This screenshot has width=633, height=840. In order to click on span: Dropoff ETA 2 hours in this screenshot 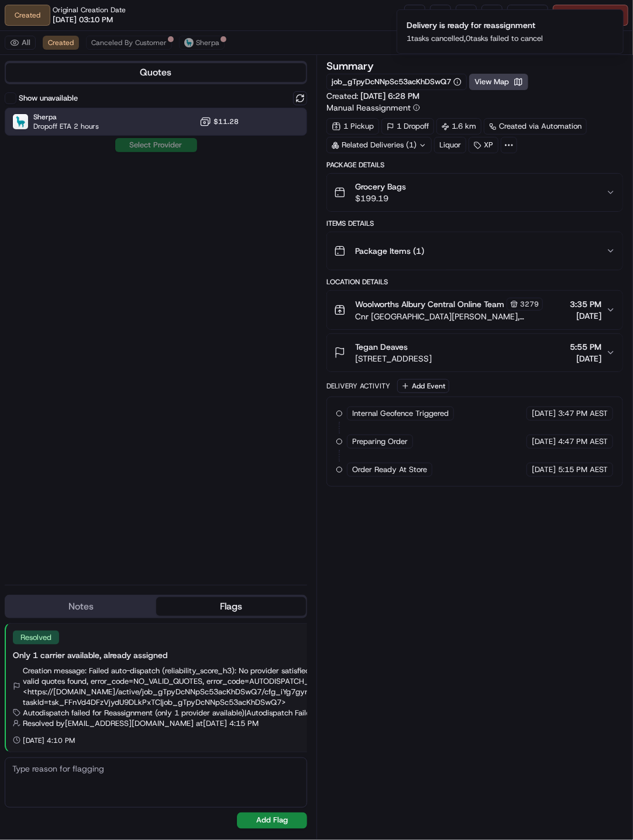, I will do `click(66, 126)`.